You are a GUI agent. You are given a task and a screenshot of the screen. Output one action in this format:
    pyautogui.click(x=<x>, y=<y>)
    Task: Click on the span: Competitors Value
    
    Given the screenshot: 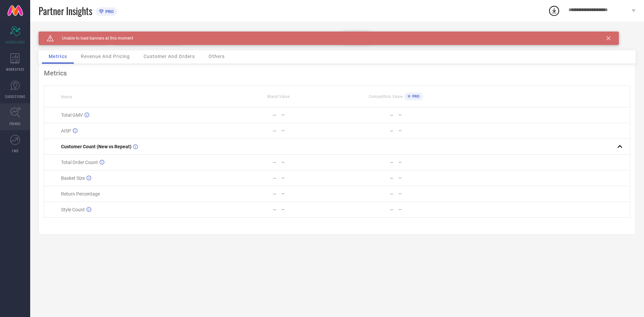 What is the action you would take?
    pyautogui.click(x=386, y=97)
    